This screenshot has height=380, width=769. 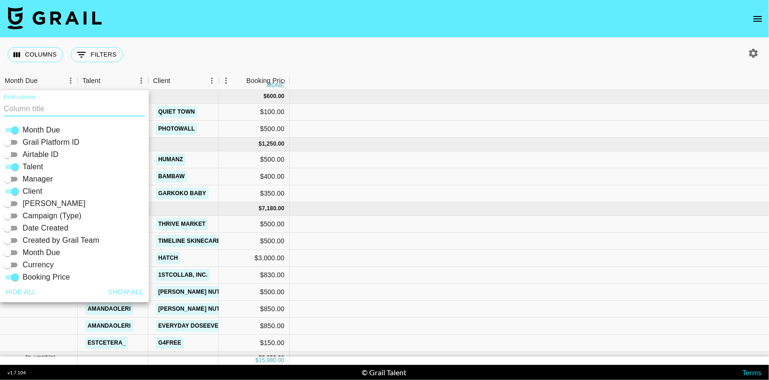 What do you see at coordinates (171, 176) in the screenshot?
I see `a: BamBaw` at bounding box center [171, 176].